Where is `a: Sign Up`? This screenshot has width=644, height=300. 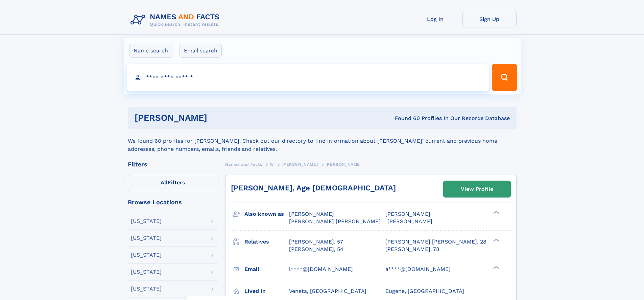
a: Sign Up is located at coordinates (490, 19).